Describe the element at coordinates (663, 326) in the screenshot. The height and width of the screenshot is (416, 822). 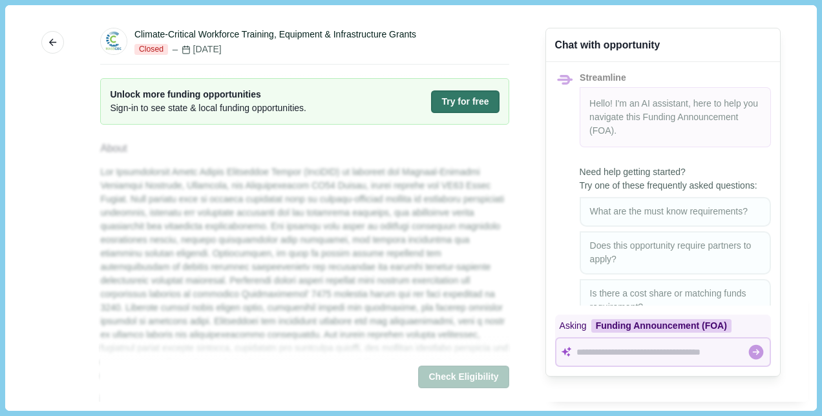
I see `div: Asking` at that location.